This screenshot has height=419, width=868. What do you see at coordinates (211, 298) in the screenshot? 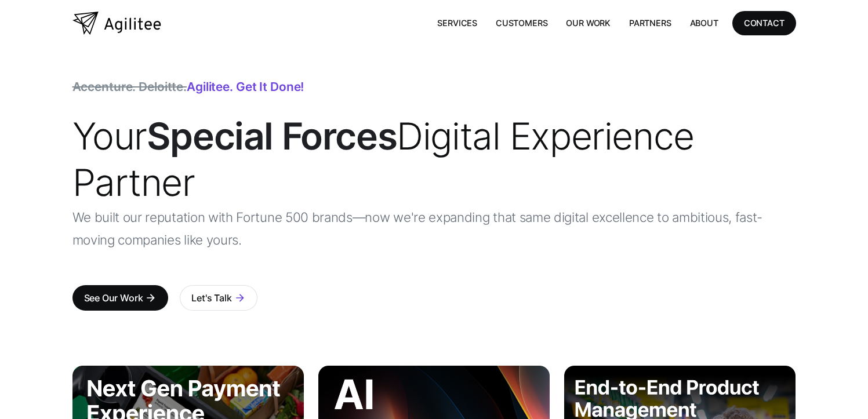
I see `div: Let's Talk` at bounding box center [211, 298].